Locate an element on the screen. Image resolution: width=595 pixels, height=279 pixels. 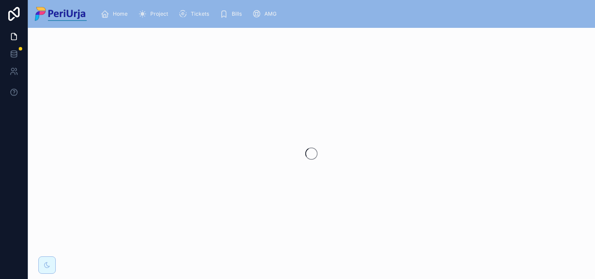
span: AMG is located at coordinates (271, 14).